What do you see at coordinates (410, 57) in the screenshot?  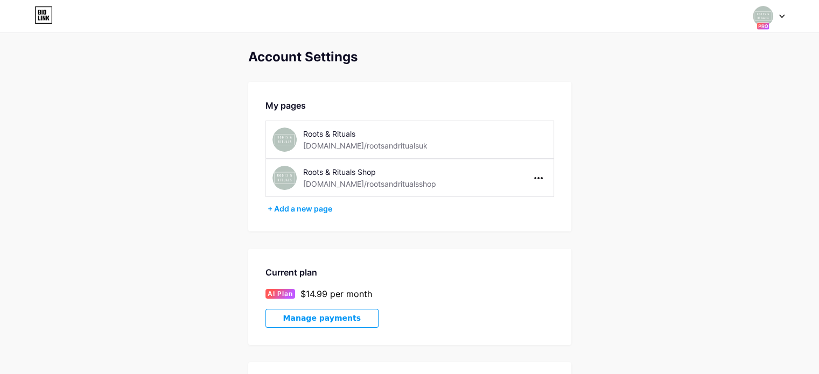 I see `div: Account Settings` at bounding box center [410, 57].